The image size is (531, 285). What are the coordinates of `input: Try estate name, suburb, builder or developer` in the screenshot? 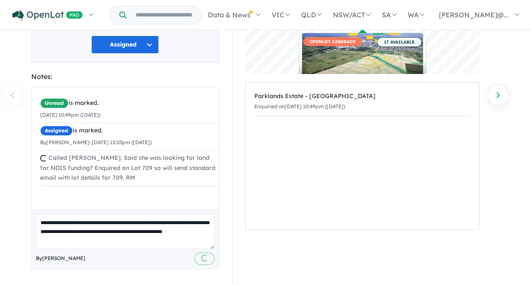 It's located at (163, 15).